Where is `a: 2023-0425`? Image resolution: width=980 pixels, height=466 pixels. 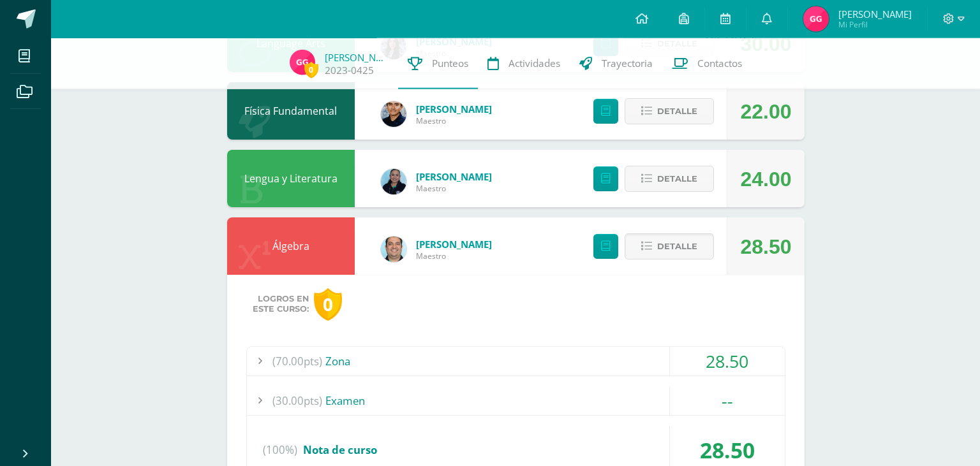
a: 2023-0425 is located at coordinates (349, 70).